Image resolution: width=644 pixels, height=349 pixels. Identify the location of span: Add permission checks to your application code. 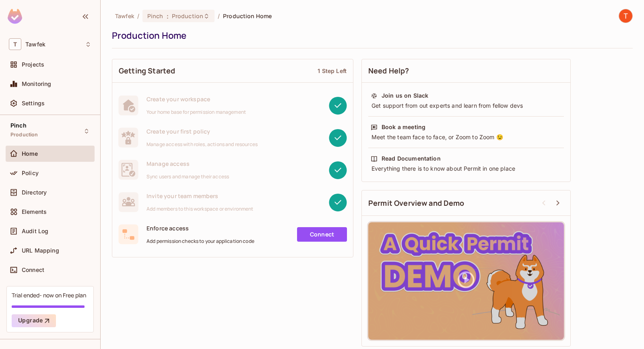
(200, 241).